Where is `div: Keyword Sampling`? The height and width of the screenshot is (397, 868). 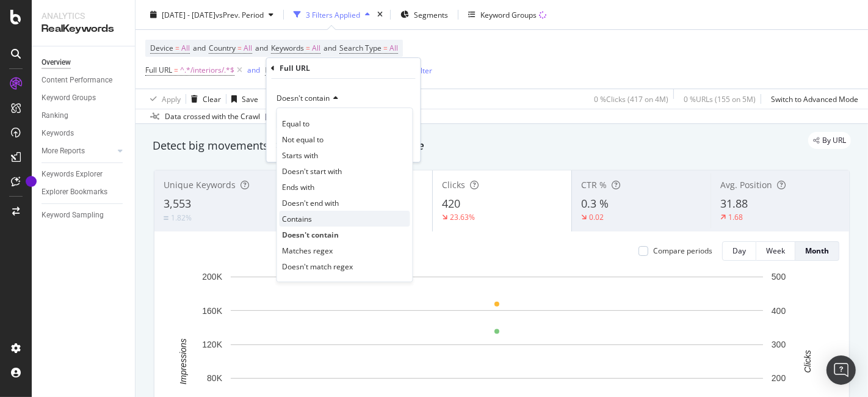 div: Keyword Sampling is located at coordinates (73, 215).